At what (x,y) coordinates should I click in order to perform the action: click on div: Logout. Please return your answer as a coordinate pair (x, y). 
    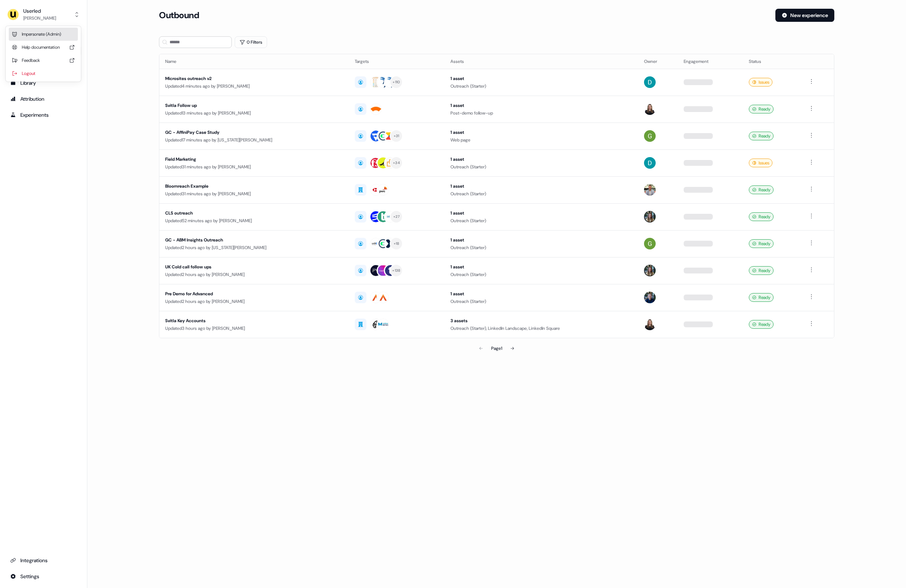
    Looking at the image, I should click on (44, 73).